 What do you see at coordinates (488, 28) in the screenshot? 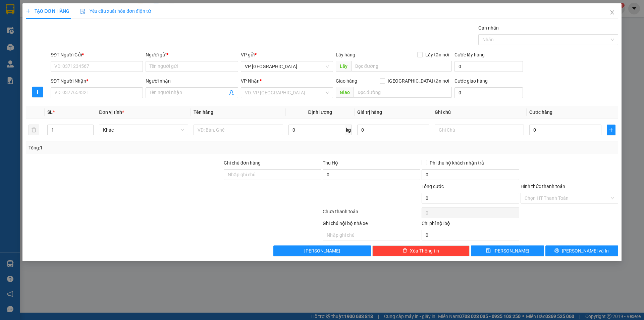
I see `label: Gán nhãn` at bounding box center [488, 28].